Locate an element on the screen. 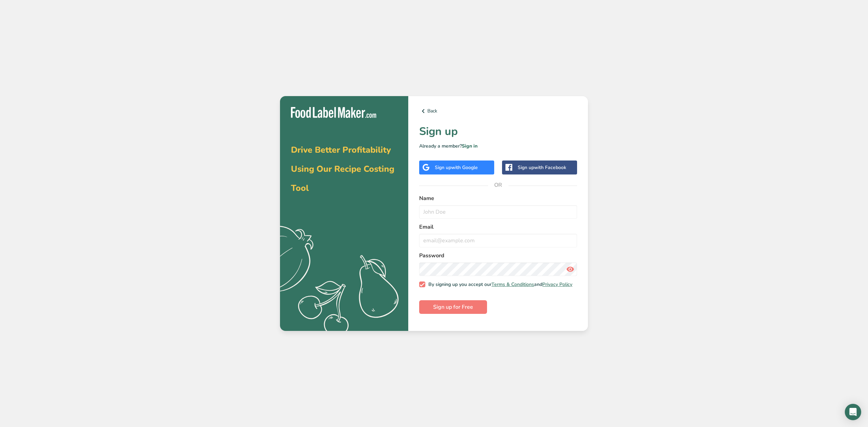 The width and height of the screenshot is (868, 427). span: Sign up for Free is located at coordinates (453, 307).